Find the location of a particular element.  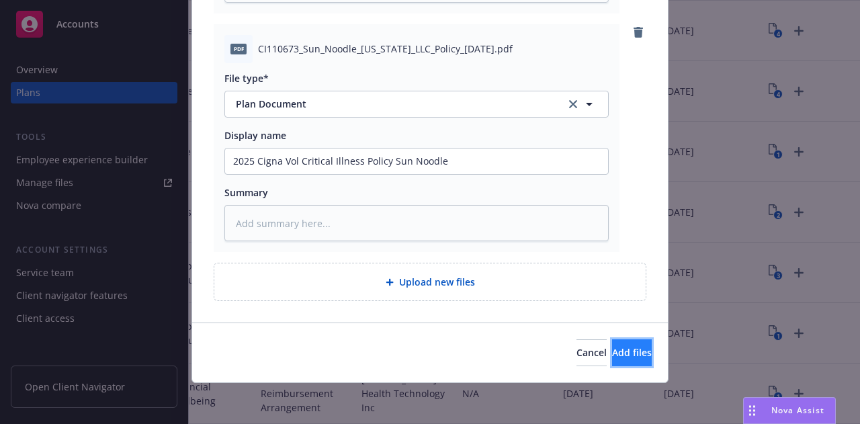

a: clear selection is located at coordinates (573, 104).